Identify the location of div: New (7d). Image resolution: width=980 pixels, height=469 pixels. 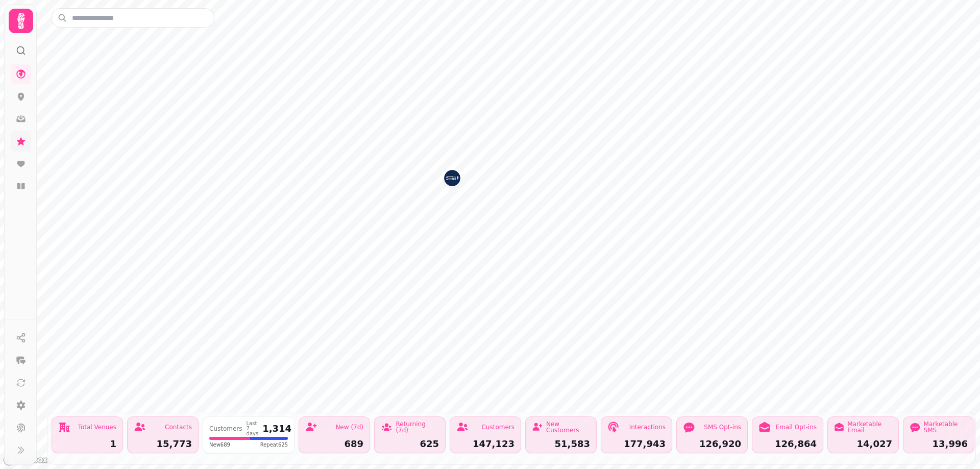
(349, 427).